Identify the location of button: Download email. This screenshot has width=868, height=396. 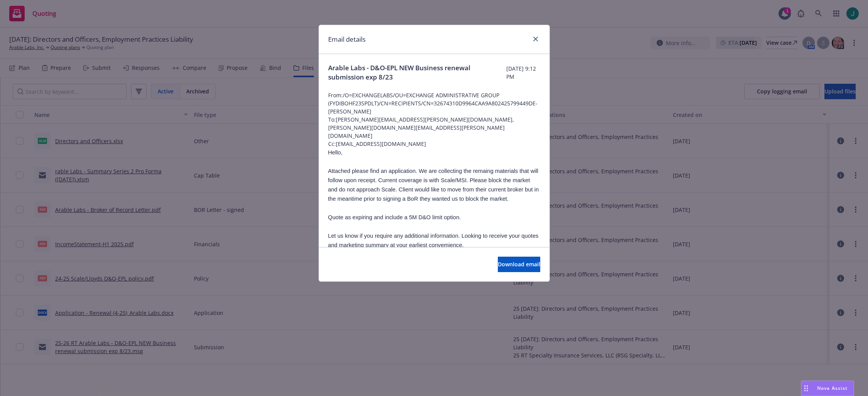
(519, 265).